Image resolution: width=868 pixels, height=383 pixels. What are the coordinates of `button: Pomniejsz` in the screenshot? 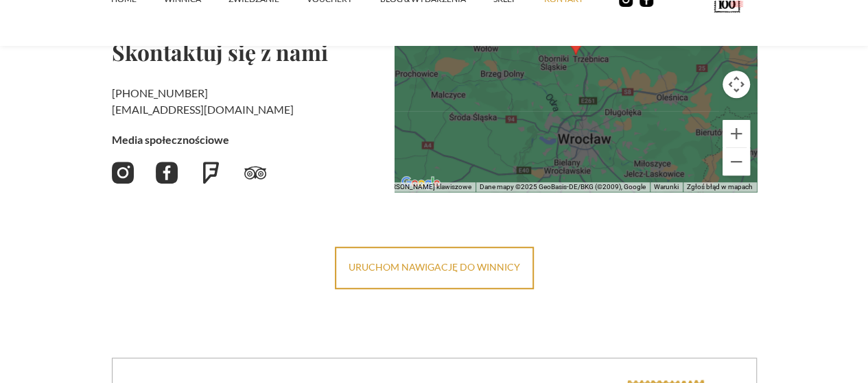 It's located at (736, 162).